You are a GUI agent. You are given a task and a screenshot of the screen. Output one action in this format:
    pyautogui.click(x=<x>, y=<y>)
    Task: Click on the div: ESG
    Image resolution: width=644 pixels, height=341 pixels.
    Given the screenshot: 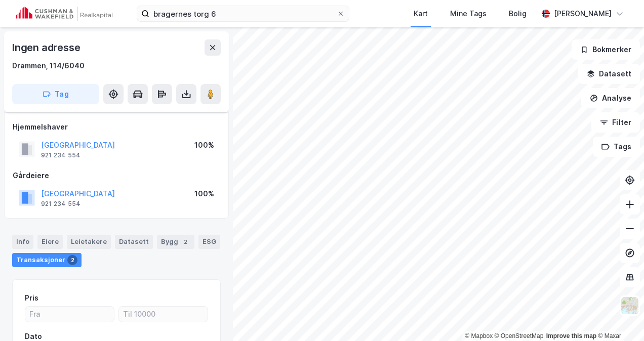 What is the action you would take?
    pyautogui.click(x=209, y=242)
    